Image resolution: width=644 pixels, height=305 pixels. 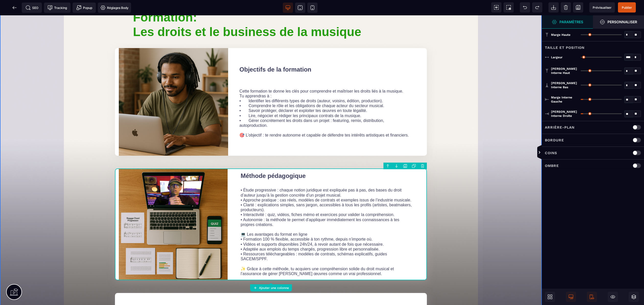 What do you see at coordinates (544, 153) in the screenshot?
I see `span: Afficher les vues` at bounding box center [544, 153].